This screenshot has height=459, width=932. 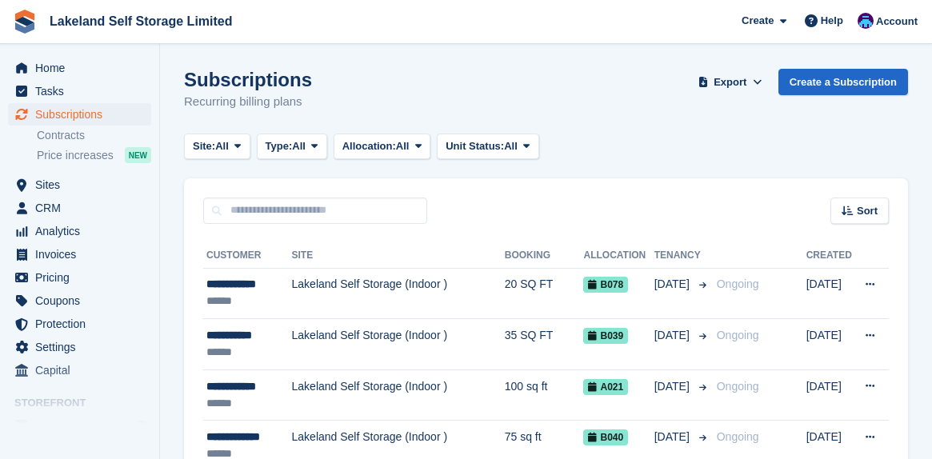 What do you see at coordinates (605, 336) in the screenshot?
I see `span: B039` at bounding box center [605, 336].